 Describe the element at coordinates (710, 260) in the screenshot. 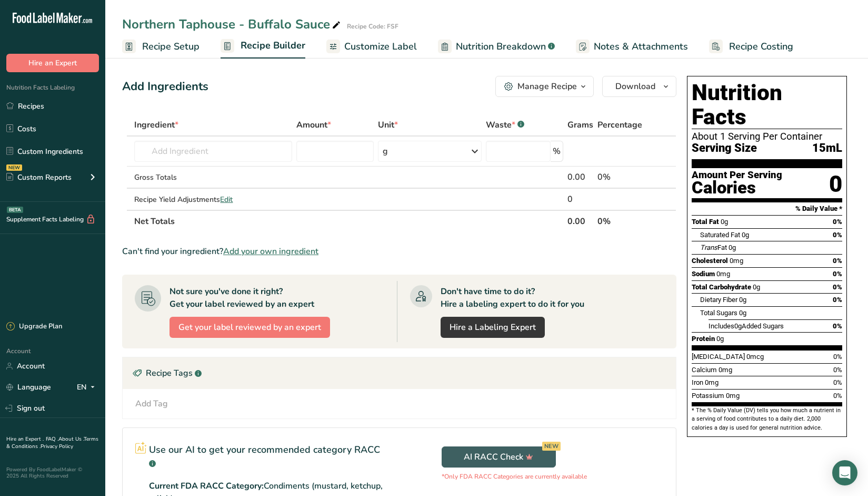

I see `span: Cholesterol` at that location.